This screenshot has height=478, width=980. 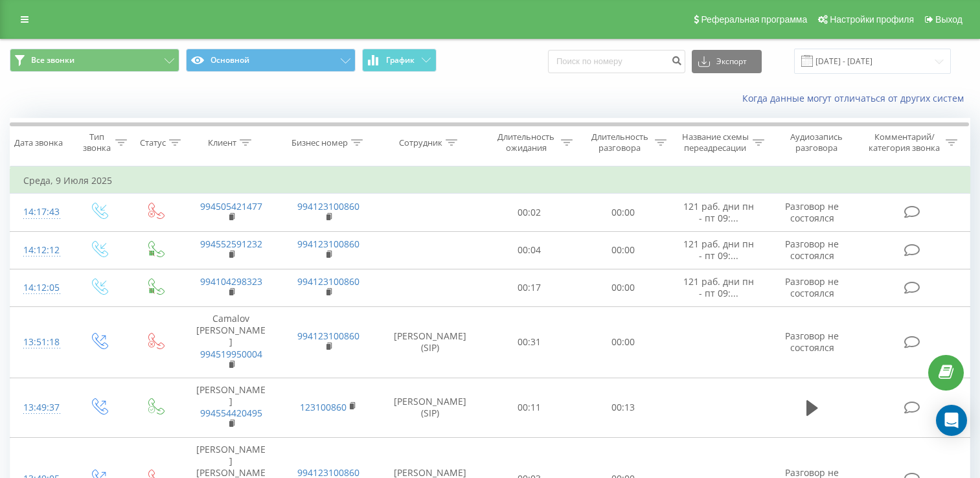 What do you see at coordinates (40, 342) in the screenshot?
I see `div: 13:51:18` at bounding box center [40, 342].